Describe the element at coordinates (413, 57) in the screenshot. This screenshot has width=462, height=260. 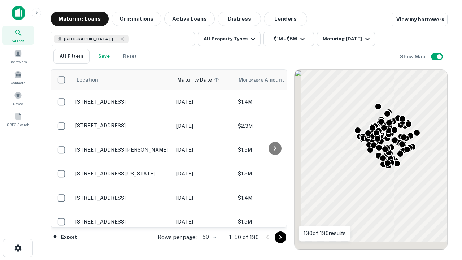
I see `h6: Show Map` at that location.